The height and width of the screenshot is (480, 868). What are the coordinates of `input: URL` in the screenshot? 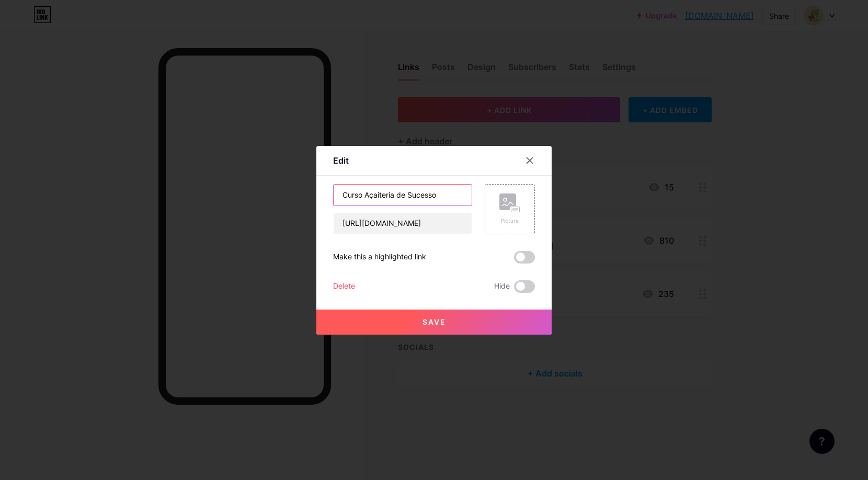 It's located at (402, 223).